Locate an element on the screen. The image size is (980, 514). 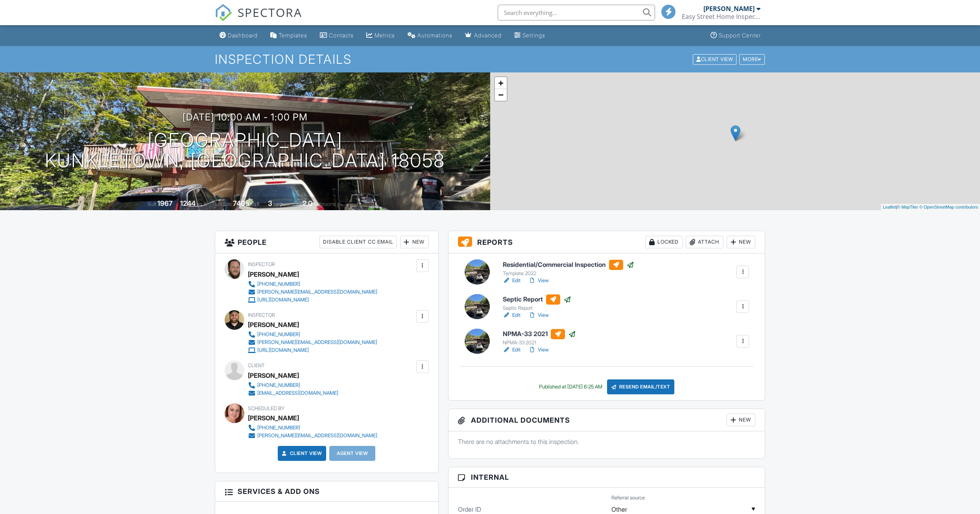
div: Septic Report is located at coordinates (537, 308).